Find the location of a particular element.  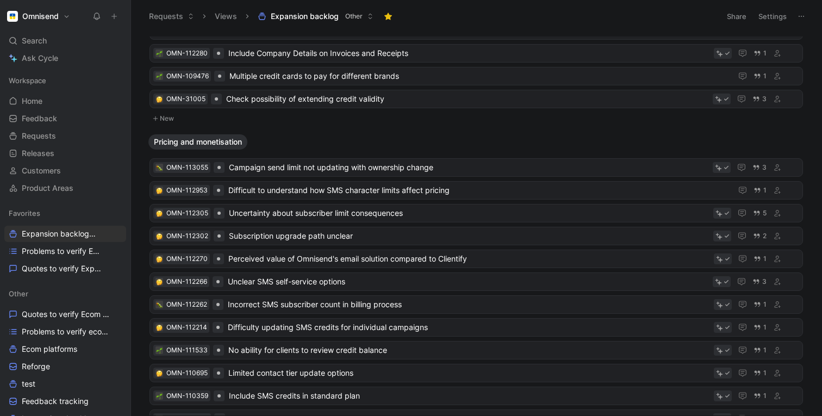

a: Ecom platforms is located at coordinates (65, 349).